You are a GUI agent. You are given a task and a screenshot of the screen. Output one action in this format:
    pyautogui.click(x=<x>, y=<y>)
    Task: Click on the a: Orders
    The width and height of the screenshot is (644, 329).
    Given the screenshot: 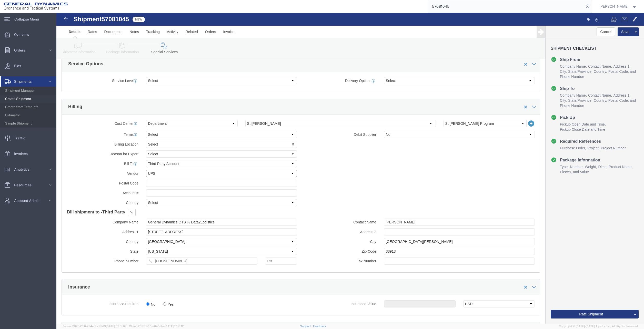 What is the action you would take?
    pyautogui.click(x=28, y=50)
    